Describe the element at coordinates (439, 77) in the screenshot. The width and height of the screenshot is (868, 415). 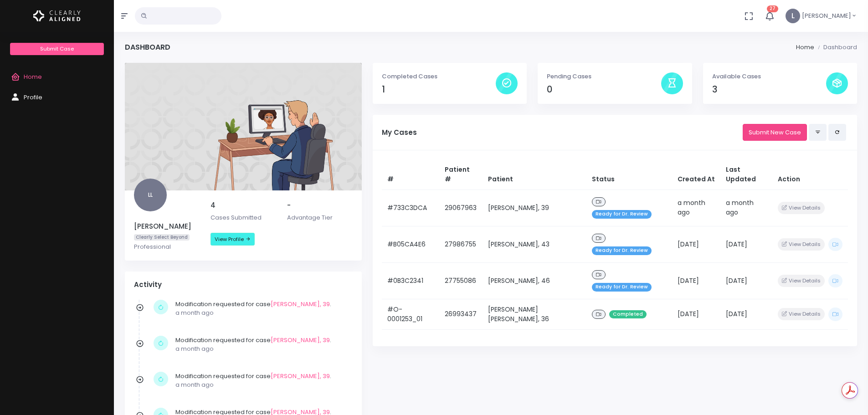
I see `p: Completed Cases` at that location.